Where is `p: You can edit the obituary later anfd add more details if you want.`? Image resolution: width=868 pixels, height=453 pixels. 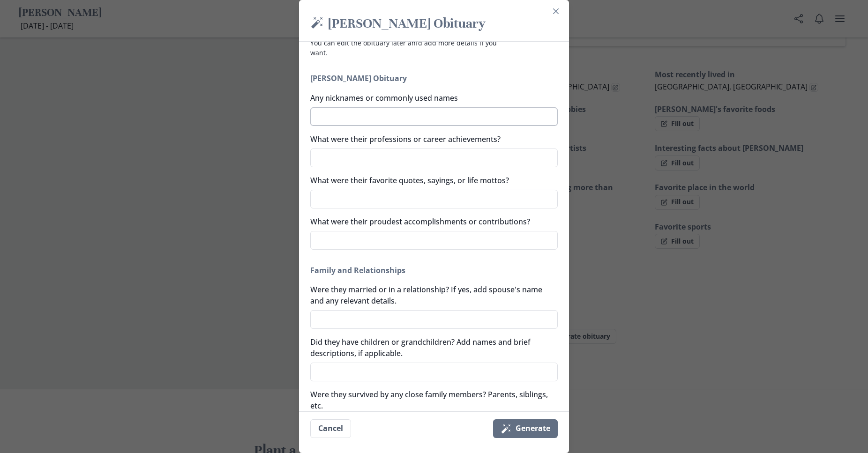 p: You can edit the obituary later anfd add more details if you want. is located at coordinates (409, 48).